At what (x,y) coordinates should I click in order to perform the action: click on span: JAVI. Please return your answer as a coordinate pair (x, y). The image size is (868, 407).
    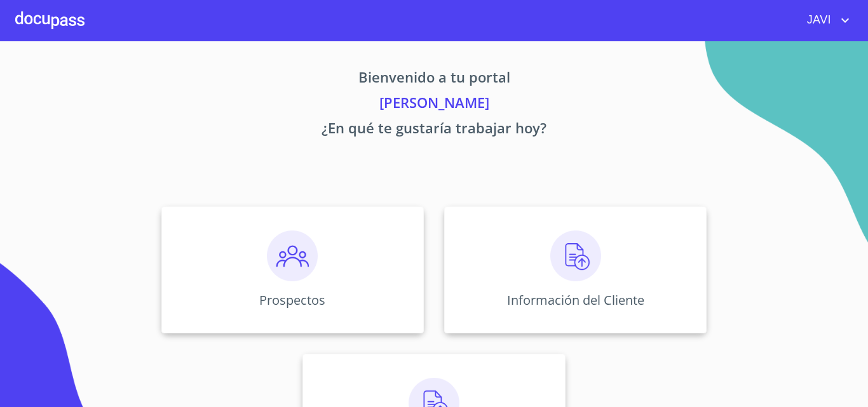
    Looking at the image, I should click on (817, 20).